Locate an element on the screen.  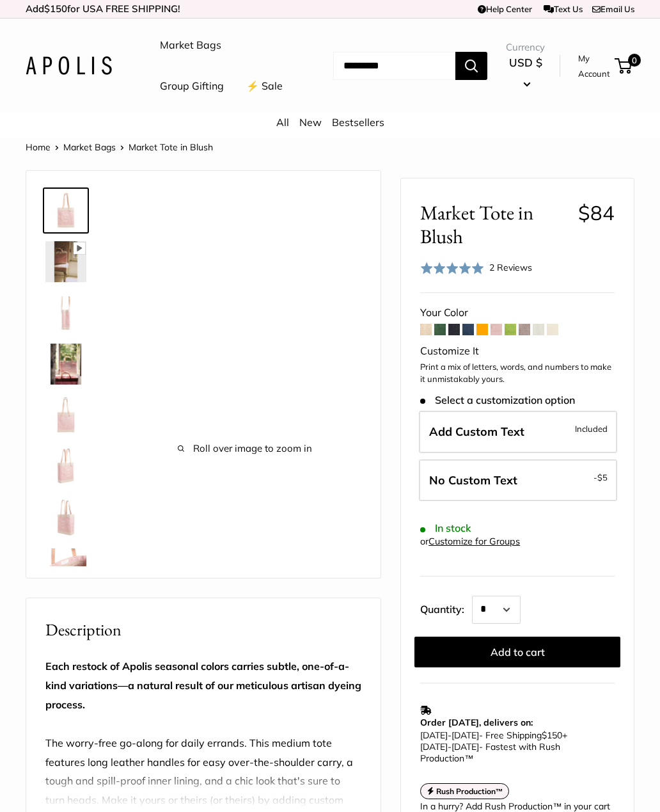
div: Your Color is located at coordinates (517, 313).